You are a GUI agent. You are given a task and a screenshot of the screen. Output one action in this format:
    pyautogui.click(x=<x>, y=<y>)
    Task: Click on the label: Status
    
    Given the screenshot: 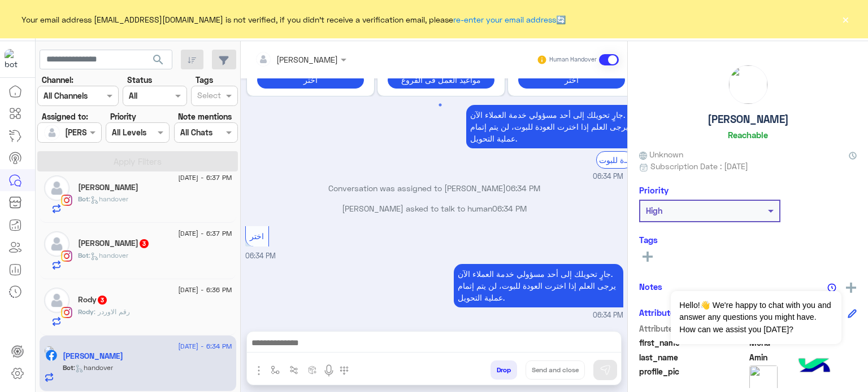 What is the action you would take?
    pyautogui.click(x=140, y=80)
    